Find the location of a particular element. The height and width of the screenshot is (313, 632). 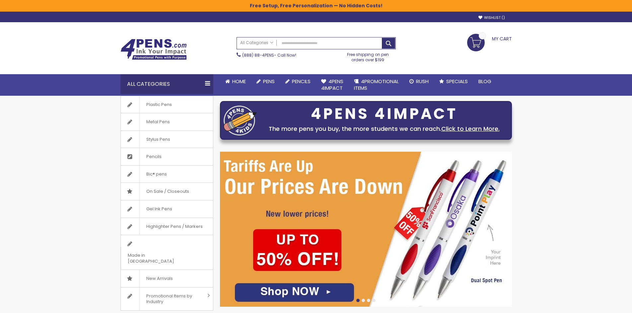

span: - Call Now! is located at coordinates (269, 55).